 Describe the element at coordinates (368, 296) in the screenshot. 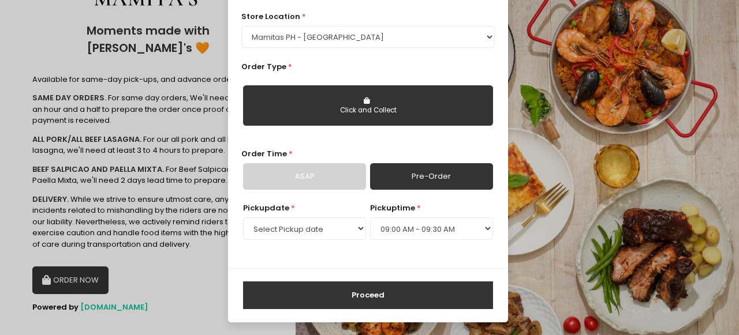

I see `button: Proceed` at that location.